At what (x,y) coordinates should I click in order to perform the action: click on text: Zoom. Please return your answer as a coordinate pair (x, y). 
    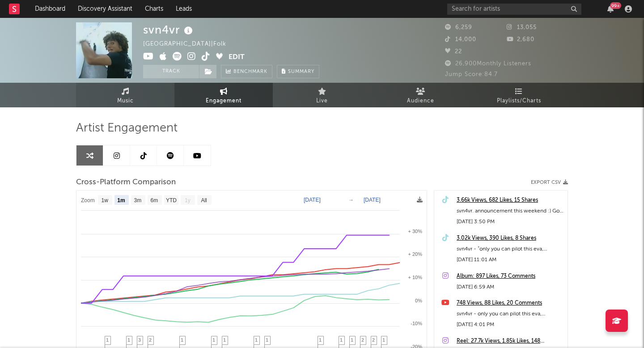
    Looking at the image, I should click on (88, 200).